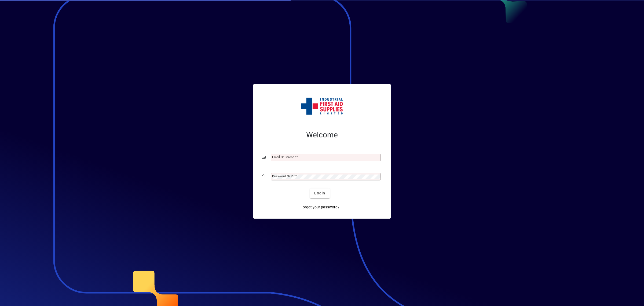 The height and width of the screenshot is (306, 644). I want to click on span: Forgot your password?, so click(320, 207).